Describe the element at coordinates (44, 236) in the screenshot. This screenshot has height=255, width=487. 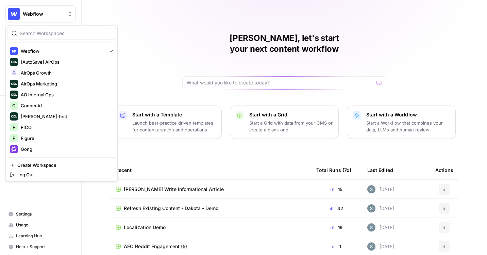
I see `span: Learning Hub` at that location.